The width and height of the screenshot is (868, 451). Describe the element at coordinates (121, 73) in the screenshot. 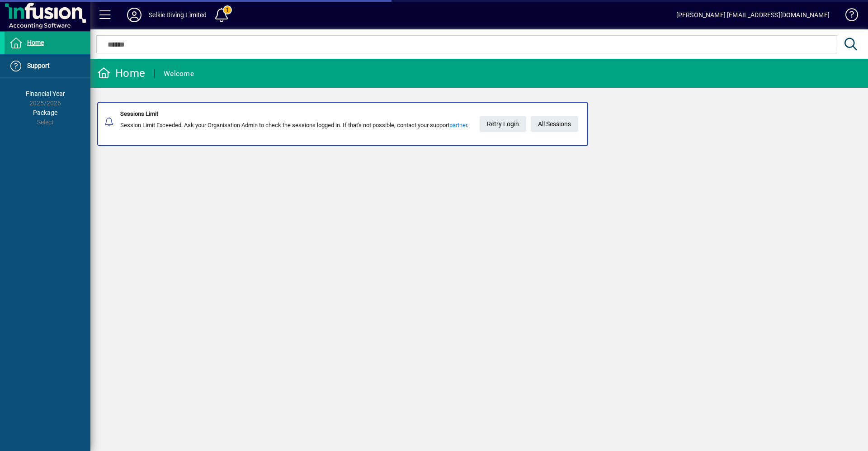

I see `div: Home` at that location.